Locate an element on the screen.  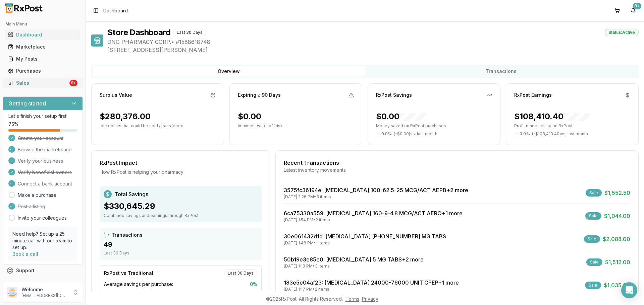
div: 49 is located at coordinates (180, 245).